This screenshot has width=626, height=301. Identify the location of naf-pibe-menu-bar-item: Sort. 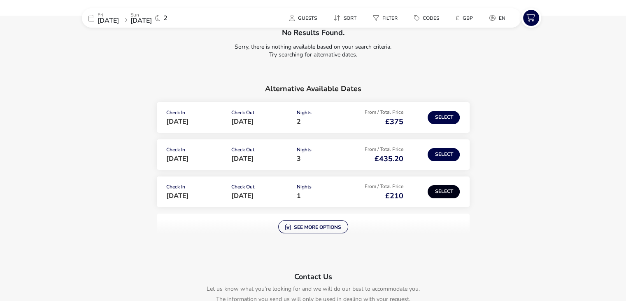
(347, 18).